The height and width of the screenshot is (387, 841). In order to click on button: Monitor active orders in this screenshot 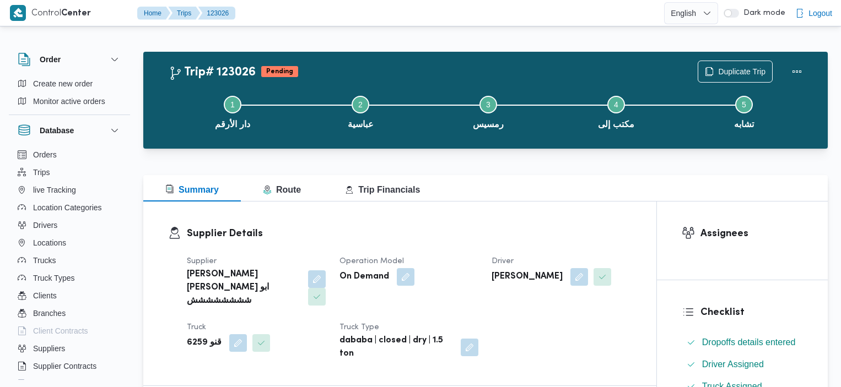, I will do `click(69, 101)`.